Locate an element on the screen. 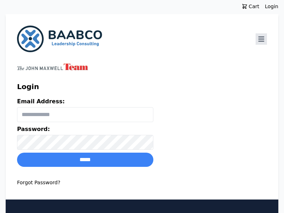 This screenshot has height=213, width=284. a: Forgot Password? is located at coordinates (39, 183).